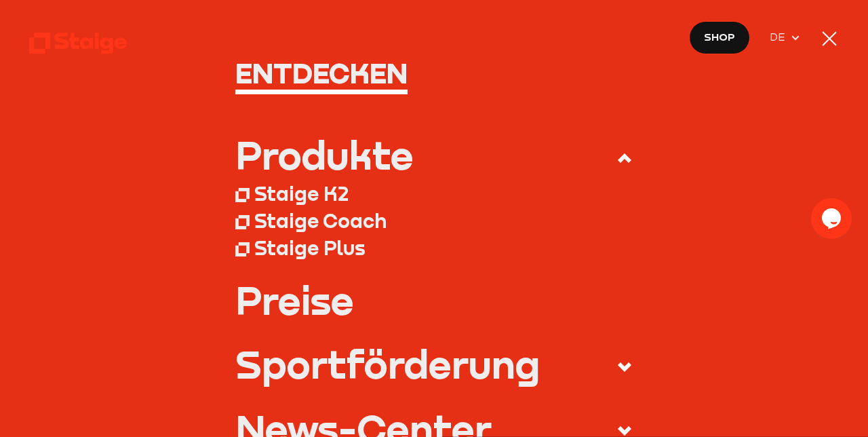 The image size is (868, 437). I want to click on a: Shop, so click(720, 37).